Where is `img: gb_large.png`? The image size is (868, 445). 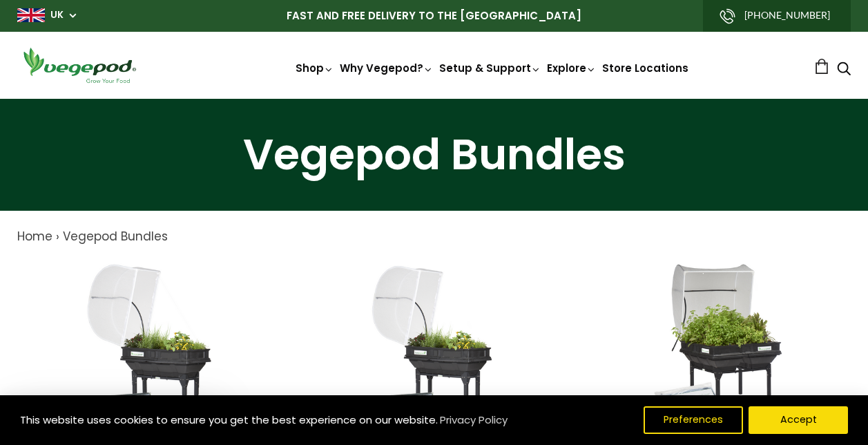 img: gb_large.png is located at coordinates (31, 15).